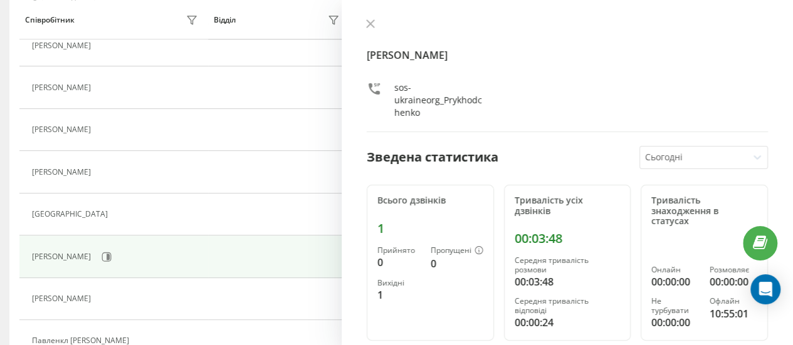 This screenshot has height=345, width=793. What do you see at coordinates (432, 157) in the screenshot?
I see `div: Зведена статистика` at bounding box center [432, 157].